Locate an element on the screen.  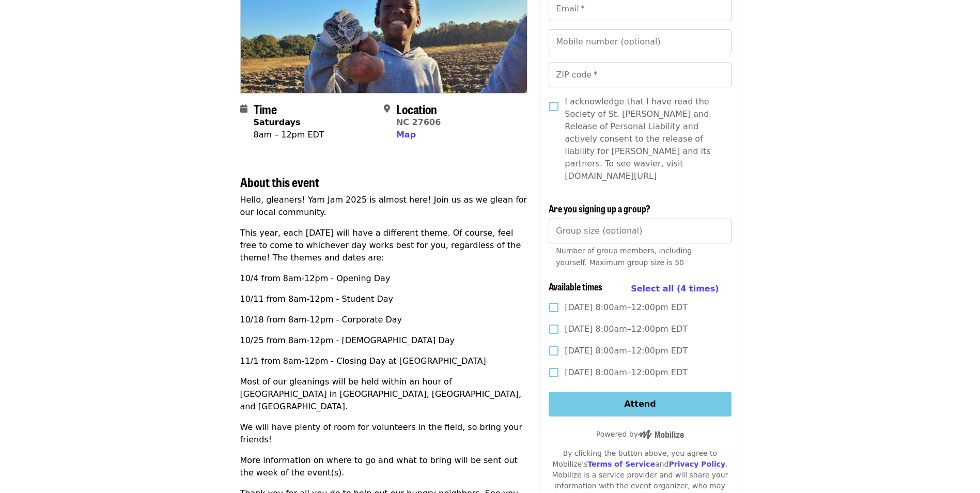
span: Are you signing up a group? is located at coordinates (599, 208).